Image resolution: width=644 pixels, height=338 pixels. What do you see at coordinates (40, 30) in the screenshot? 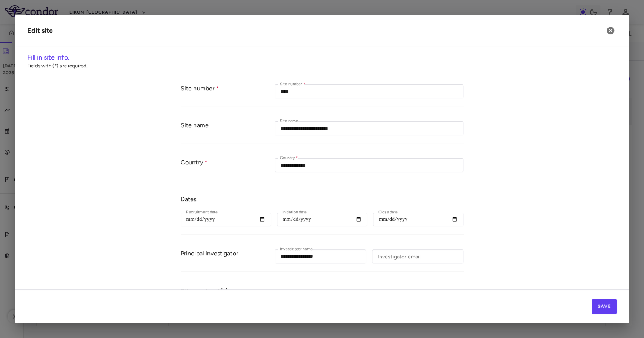
I see `div: Edit site` at bounding box center [40, 30].